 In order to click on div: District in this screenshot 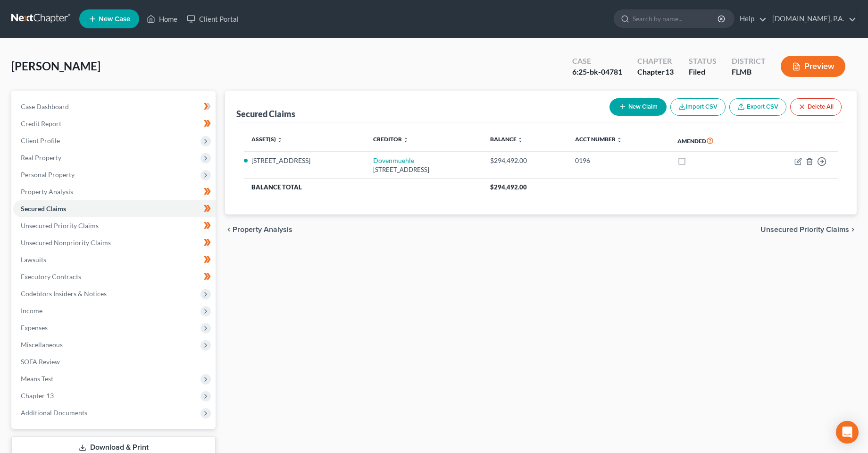, I will do `click(748, 61)`.